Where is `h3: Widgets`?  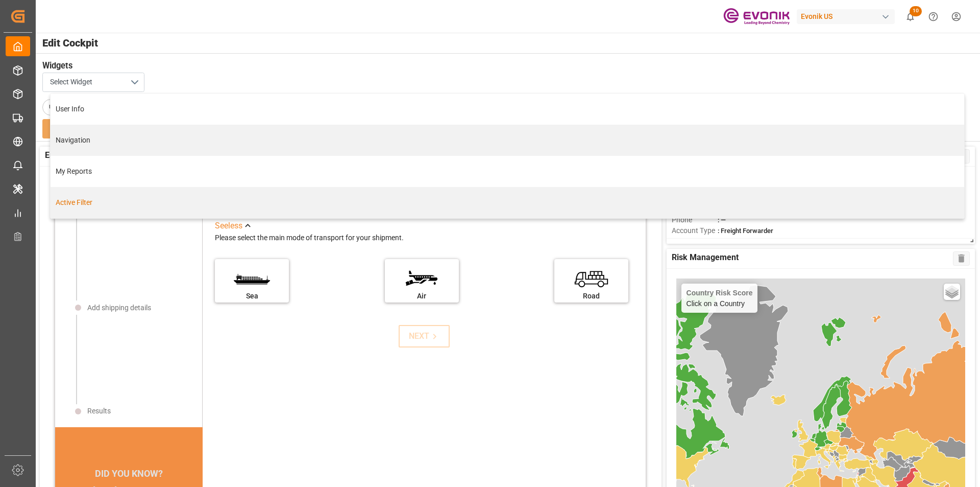
h3: Widgets is located at coordinates (502, 66).